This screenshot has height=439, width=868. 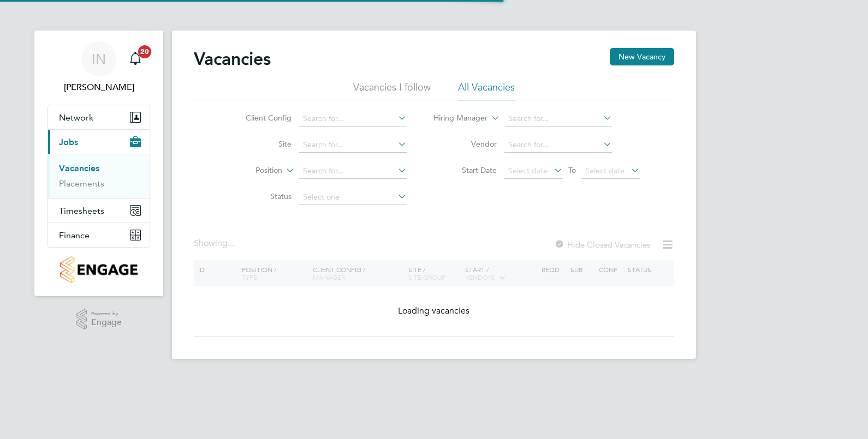 What do you see at coordinates (260, 118) in the screenshot?
I see `label: Client Config` at bounding box center [260, 118].